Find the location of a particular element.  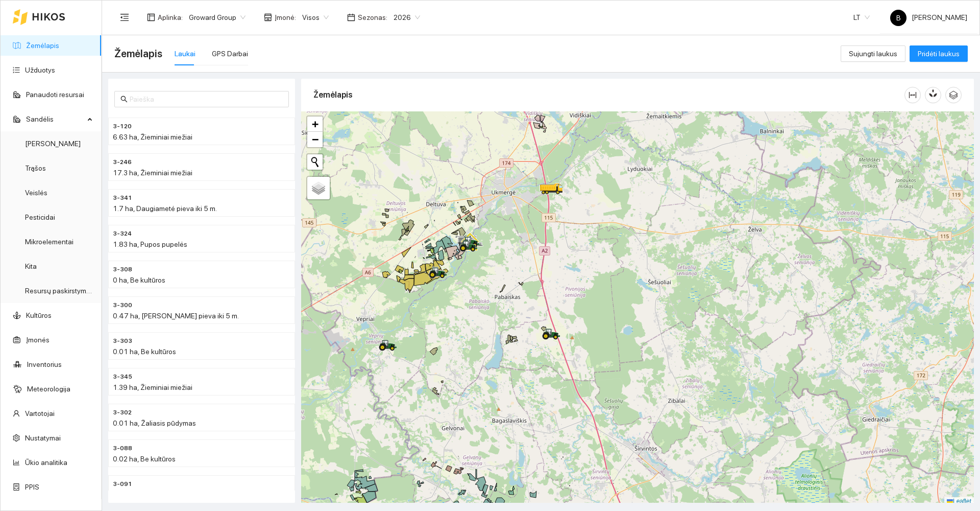

a: Pridėti laukus is located at coordinates (939, 54).